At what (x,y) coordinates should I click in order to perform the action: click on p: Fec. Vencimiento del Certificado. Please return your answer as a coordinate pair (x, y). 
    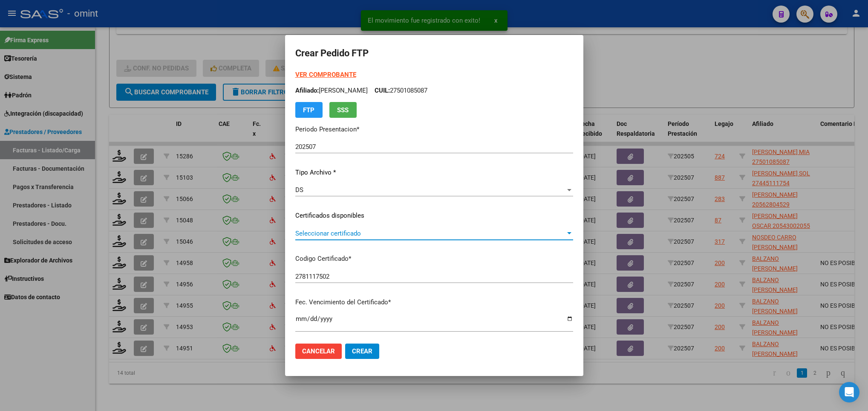
    Looking at the image, I should click on (434, 302).